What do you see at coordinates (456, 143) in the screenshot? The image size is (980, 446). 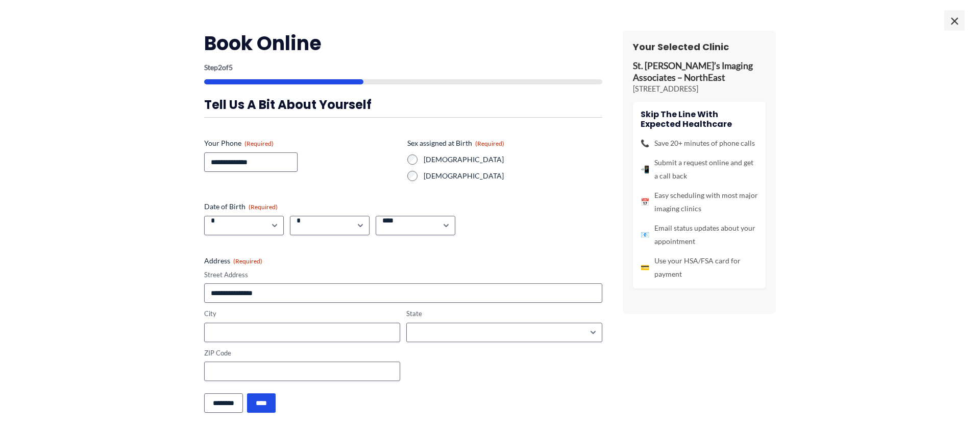 I see `legend: Sex assigned at Birth` at bounding box center [456, 143].